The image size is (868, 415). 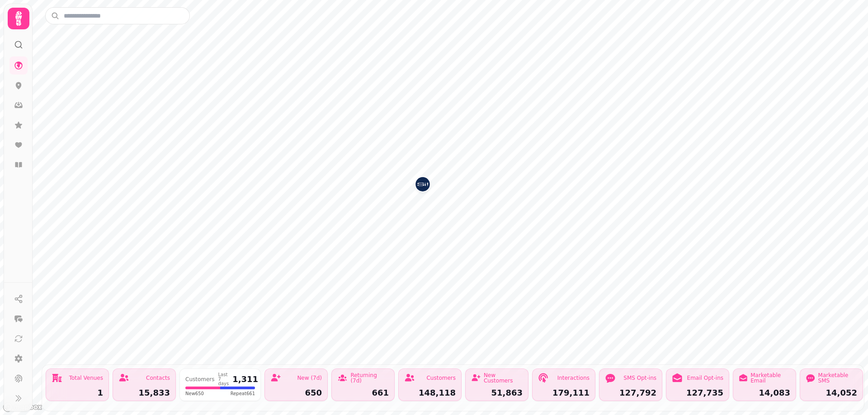 What do you see at coordinates (765, 393) in the screenshot?
I see `div: 14,083` at bounding box center [765, 393].